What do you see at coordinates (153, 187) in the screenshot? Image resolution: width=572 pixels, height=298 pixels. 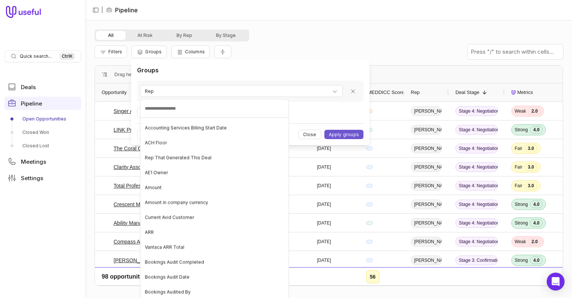 I see `span: Amount` at bounding box center [153, 187].